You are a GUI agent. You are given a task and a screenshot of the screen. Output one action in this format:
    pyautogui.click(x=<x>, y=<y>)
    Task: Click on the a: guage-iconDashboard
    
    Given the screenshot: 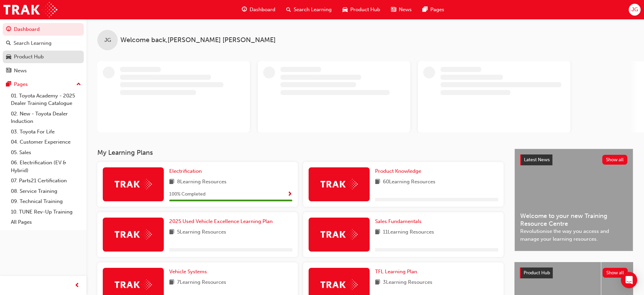 What is the action you would take?
    pyautogui.click(x=258, y=10)
    